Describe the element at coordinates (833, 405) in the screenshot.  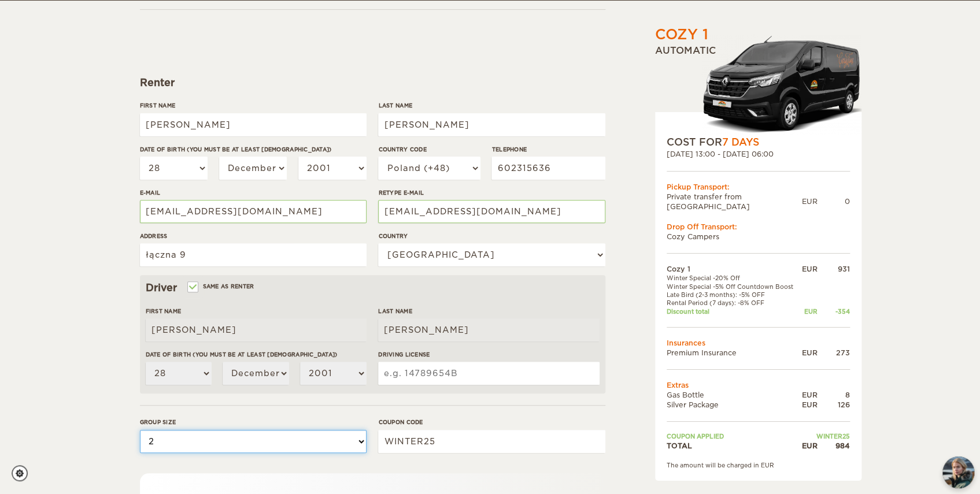
I see `div: 126` at that location.